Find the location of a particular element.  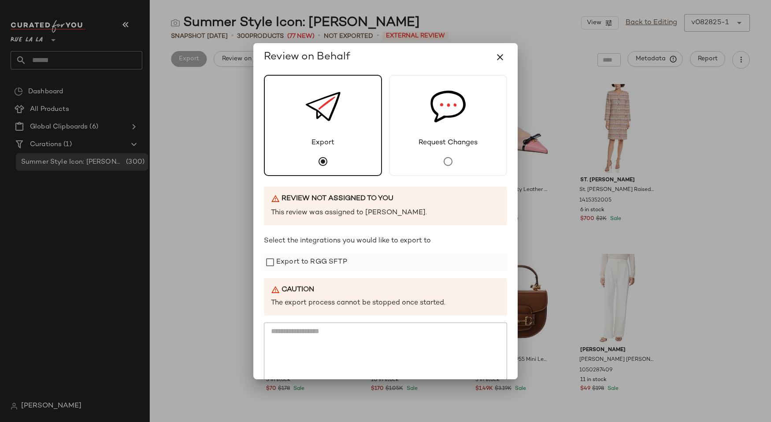

label: Export to RGG SFTP is located at coordinates (311, 263).